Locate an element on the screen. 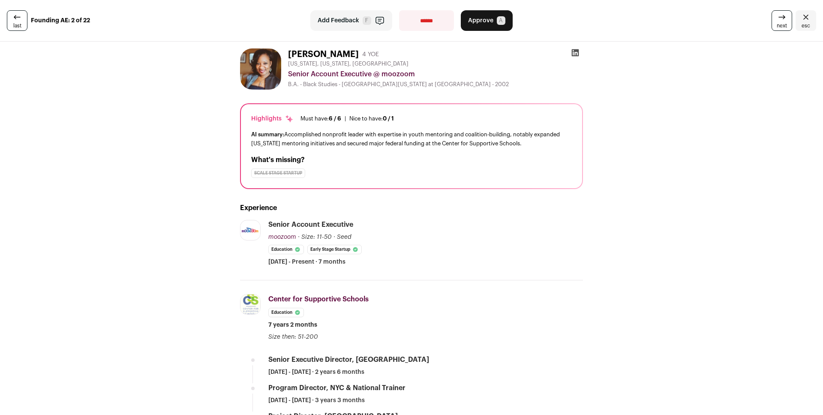  span: Center for Supportive Schools is located at coordinates (319, 299).